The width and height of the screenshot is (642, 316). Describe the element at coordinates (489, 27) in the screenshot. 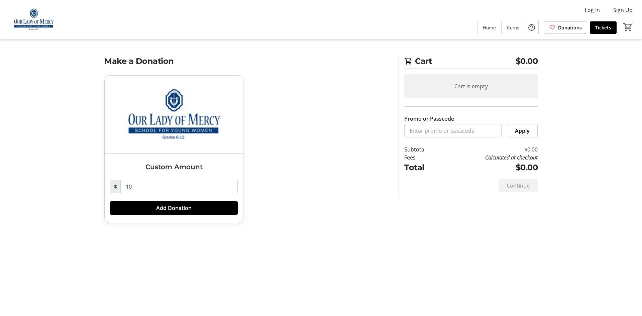

I see `span: Home` at that location.